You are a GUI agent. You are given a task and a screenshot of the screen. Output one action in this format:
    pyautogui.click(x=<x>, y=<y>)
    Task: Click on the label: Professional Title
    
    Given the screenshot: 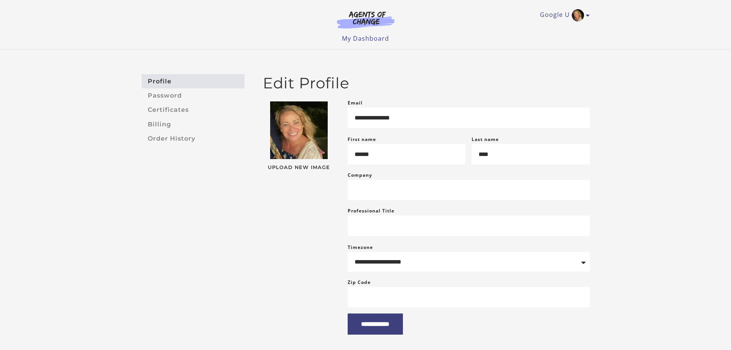 What is the action you would take?
    pyautogui.click(x=371, y=211)
    